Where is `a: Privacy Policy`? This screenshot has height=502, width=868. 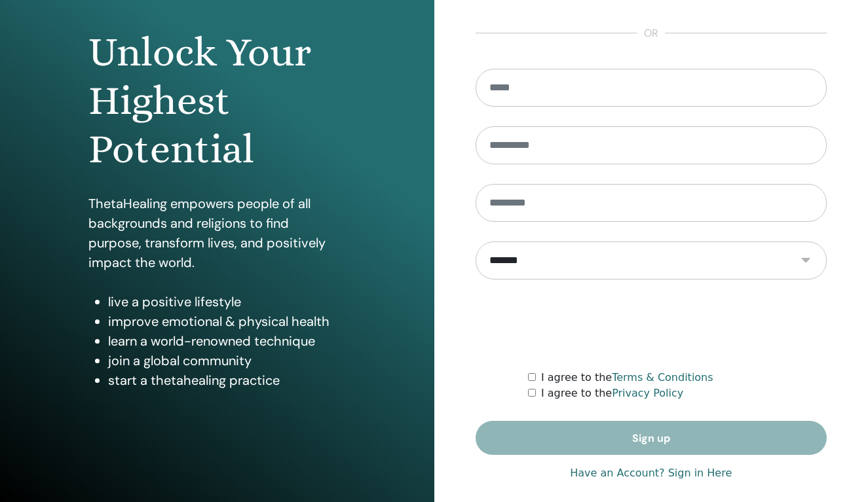
a: Privacy Policy is located at coordinates (648, 393).